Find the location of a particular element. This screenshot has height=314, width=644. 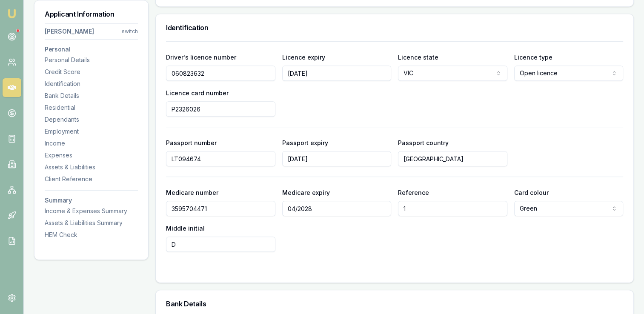

label: Passport number is located at coordinates (191, 142).